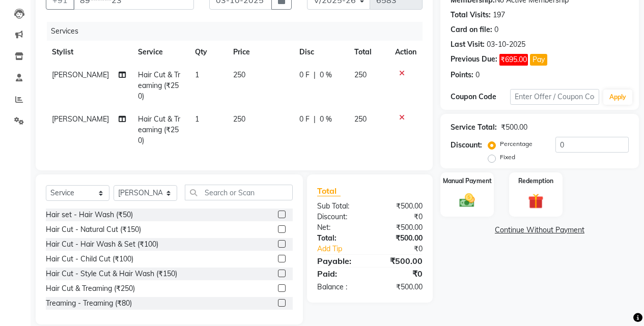  I want to click on div: Total Visits:, so click(471, 15).